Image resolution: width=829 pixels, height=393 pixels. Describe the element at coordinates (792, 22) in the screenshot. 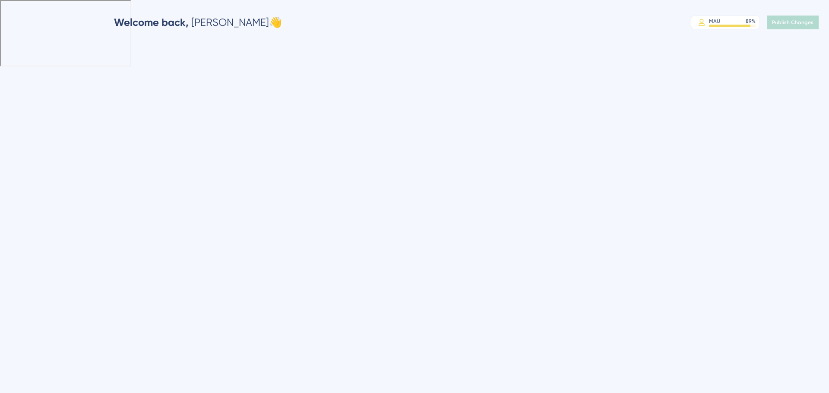

I see `span: Publish Changes` at that location.